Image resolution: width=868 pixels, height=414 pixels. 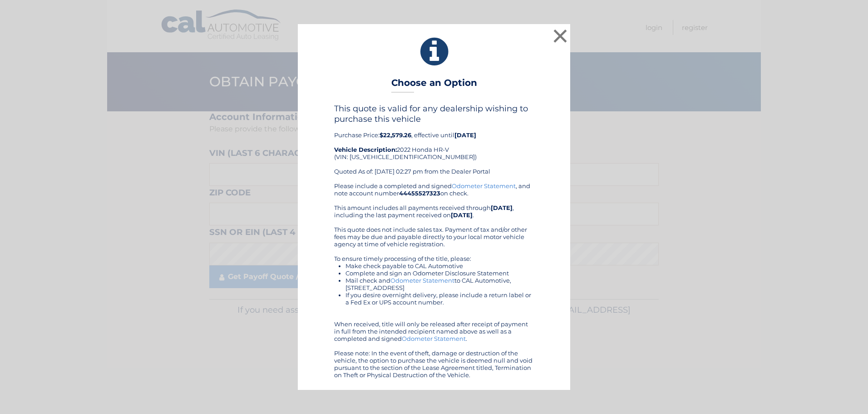 I want to click on b: $22,579.26, so click(x=395, y=135).